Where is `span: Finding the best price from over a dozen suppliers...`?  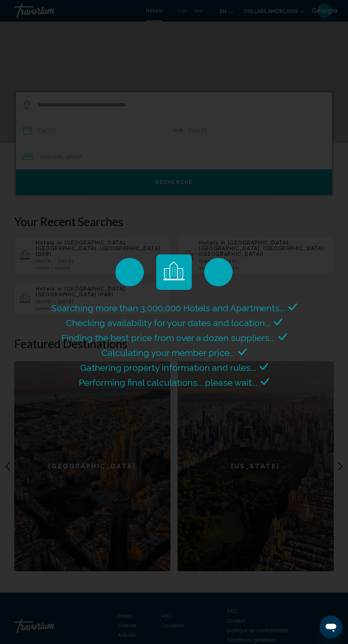
span: Finding the best price from over a dozen suppliers... is located at coordinates (168, 338).